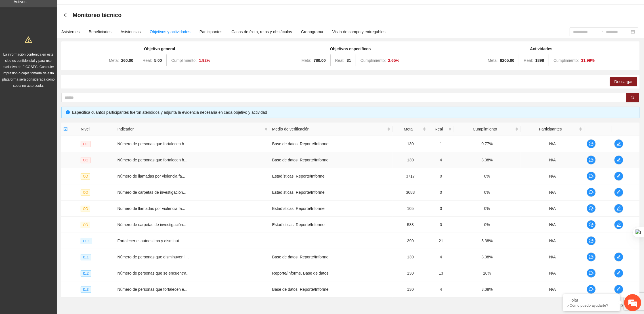 The width and height of the screenshot is (644, 314). What do you see at coordinates (623, 82) in the screenshot?
I see `button: Descargar` at bounding box center [623, 82].